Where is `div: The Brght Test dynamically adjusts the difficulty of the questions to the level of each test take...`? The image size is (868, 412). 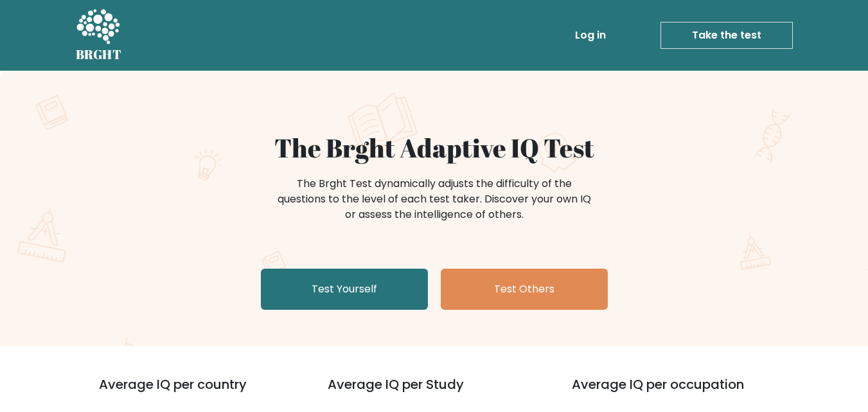 div: The Brght Test dynamically adjusts the difficulty of the questions to the level of each test take... is located at coordinates (434, 199).